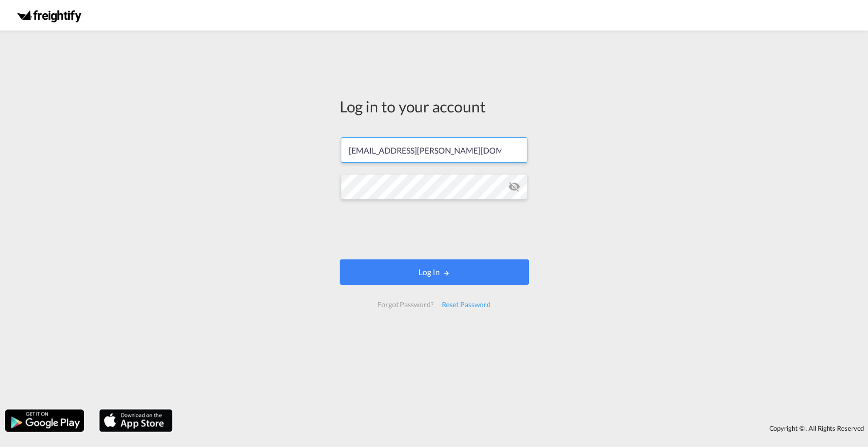 This screenshot has width=868, height=447. I want to click on div: Copyright © . All Rights Reserved, so click(523, 428).